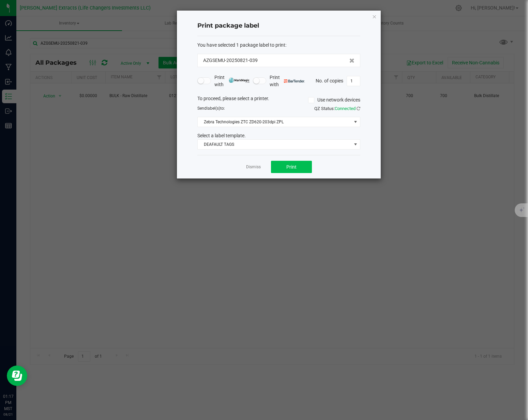 Image resolution: width=528 pixels, height=420 pixels. Describe the element at coordinates (337, 108) in the screenshot. I see `span: QZ Status:` at that location.